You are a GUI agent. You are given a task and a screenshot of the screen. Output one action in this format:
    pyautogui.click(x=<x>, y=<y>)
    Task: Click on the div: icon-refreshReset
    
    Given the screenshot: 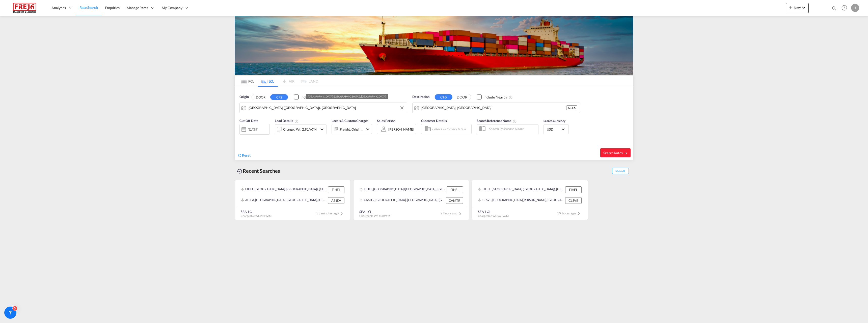 What is the action you would take?
    pyautogui.click(x=244, y=156)
    